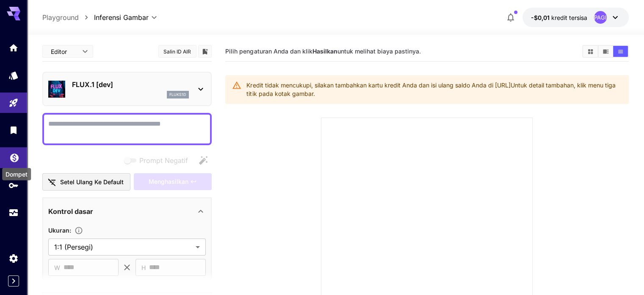  What do you see at coordinates (13, 213) in the screenshot?
I see `div: Penggunaan` at bounding box center [13, 213].